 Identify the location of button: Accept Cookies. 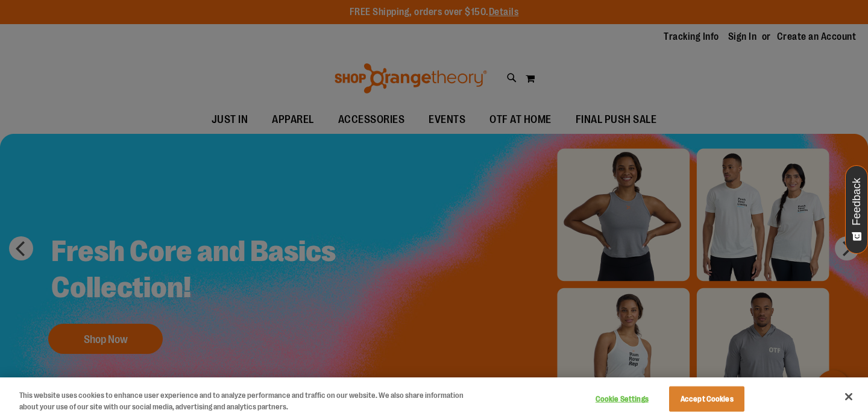
(707, 399).